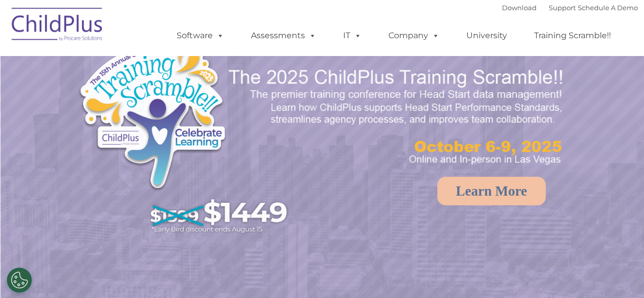 The image size is (644, 298). What do you see at coordinates (608, 8) in the screenshot?
I see `a: Schedule A Demo` at bounding box center [608, 8].